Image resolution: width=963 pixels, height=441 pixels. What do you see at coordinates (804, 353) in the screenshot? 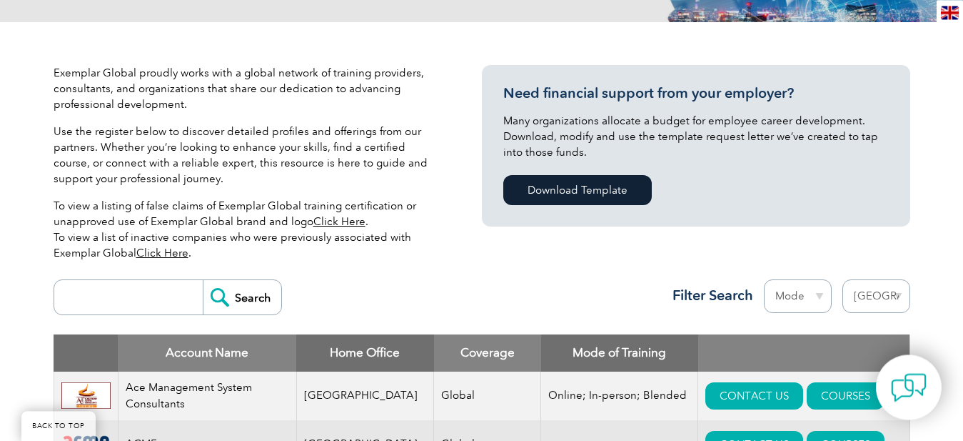
I see `th: : activate to sort column ascending` at bounding box center [804, 353].